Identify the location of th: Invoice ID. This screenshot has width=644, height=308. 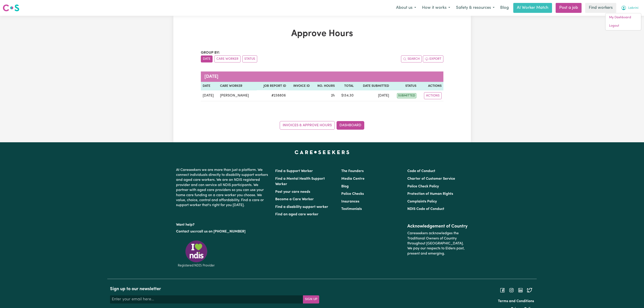
(300, 86).